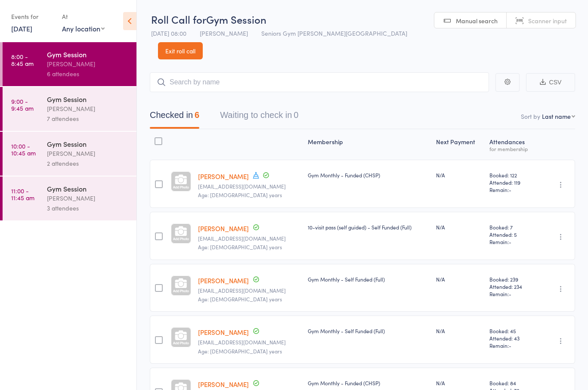  What do you see at coordinates (512, 175) in the screenshot?
I see `span: Booked: 122` at bounding box center [512, 175].